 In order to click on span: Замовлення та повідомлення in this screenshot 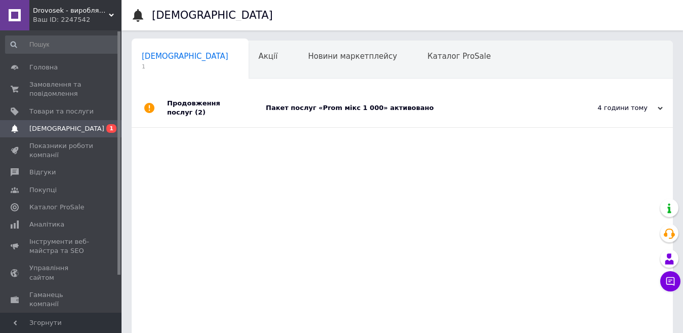, I will do `click(61, 89)`.